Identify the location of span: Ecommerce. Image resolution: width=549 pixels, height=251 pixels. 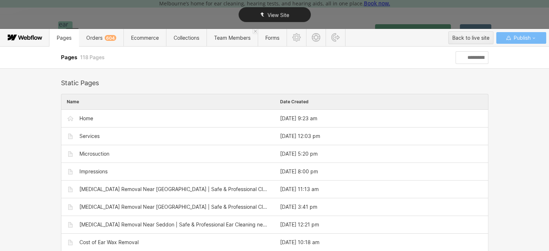
(145, 38).